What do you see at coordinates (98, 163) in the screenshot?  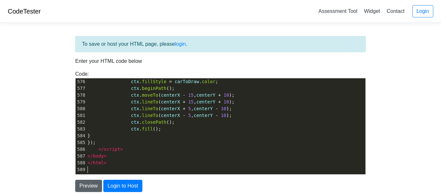 I see `span: html` at bounding box center [98, 163].